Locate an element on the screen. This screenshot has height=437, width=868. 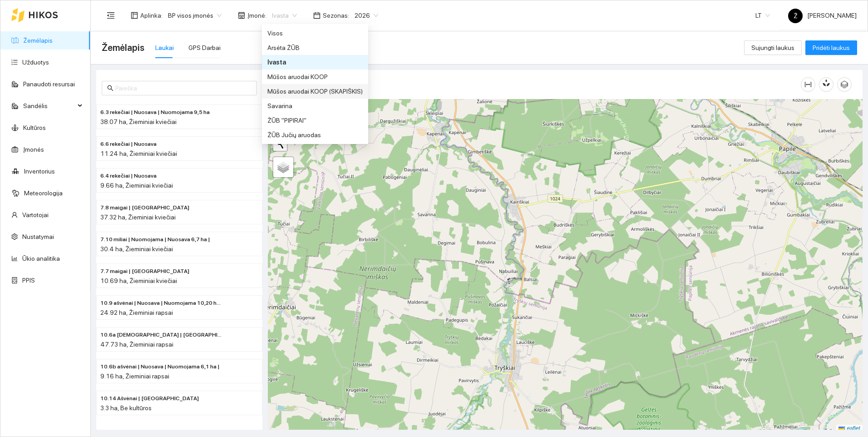
a: Ūkio analitika is located at coordinates (41, 258).